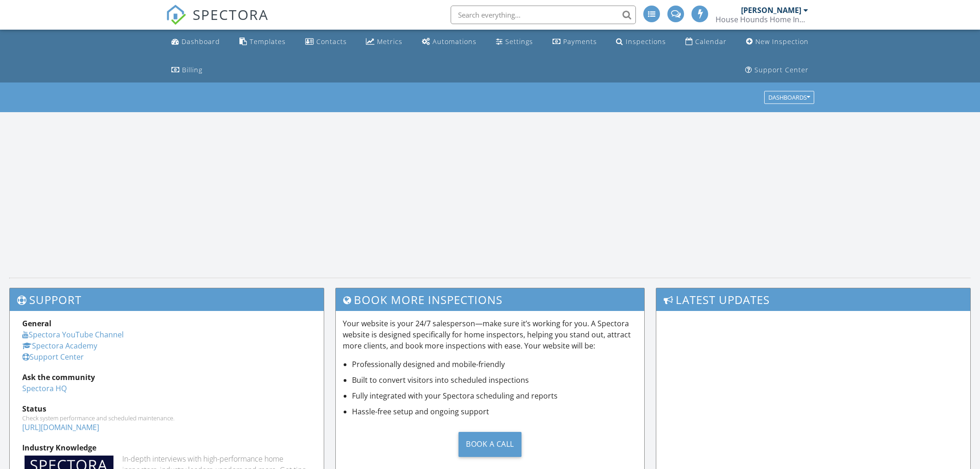 The image size is (980, 469). Describe the element at coordinates (59, 345) in the screenshot. I see `a: Spectora Academy` at that location.